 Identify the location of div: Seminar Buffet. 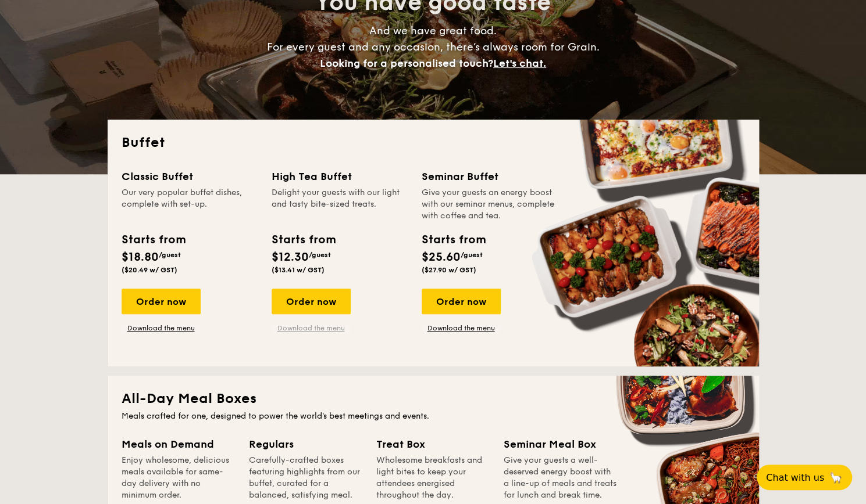
(490, 176).